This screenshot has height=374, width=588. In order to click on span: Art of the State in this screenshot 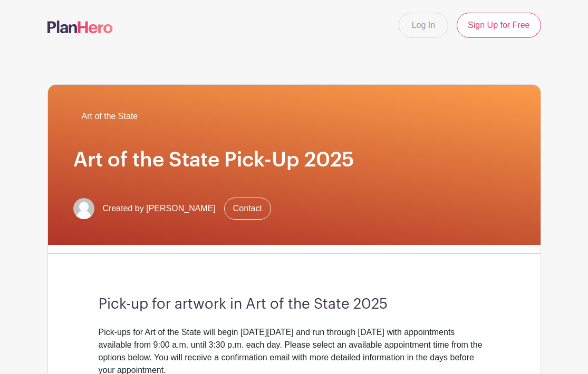, I will do `click(110, 116)`.